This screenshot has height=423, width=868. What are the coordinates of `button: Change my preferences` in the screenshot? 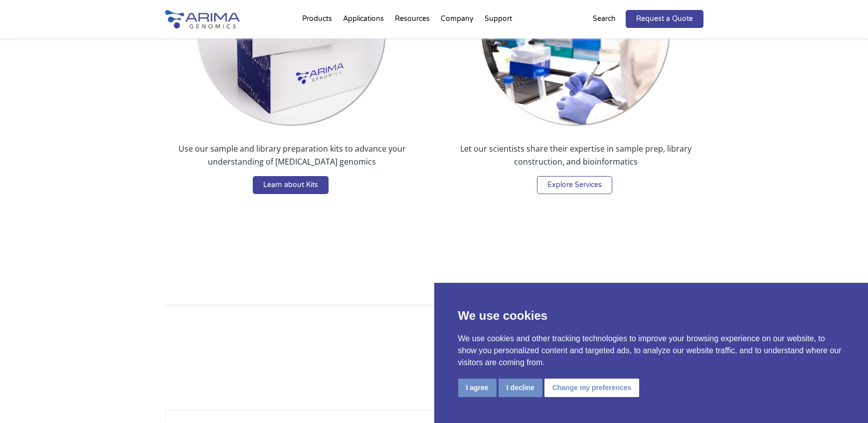 It's located at (592, 387).